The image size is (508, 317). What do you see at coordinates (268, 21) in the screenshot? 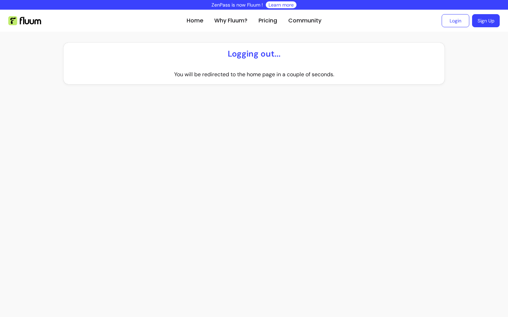
I see `a: Pricing` at bounding box center [268, 21].